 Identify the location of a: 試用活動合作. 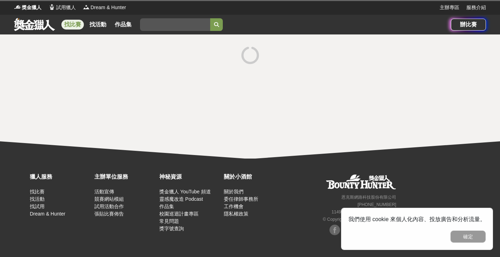
(109, 206).